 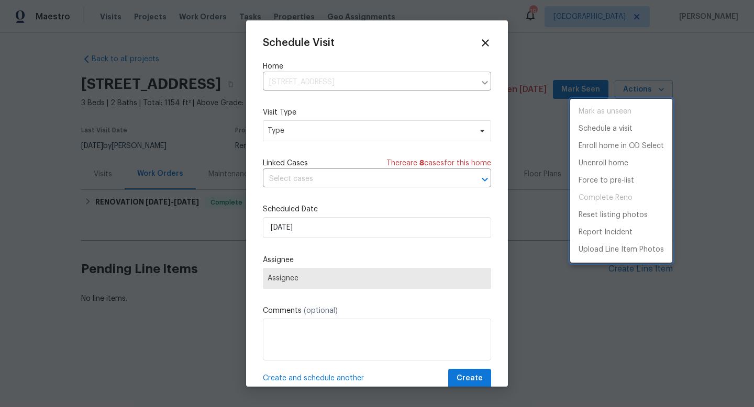 What do you see at coordinates (605, 232) in the screenshot?
I see `p: Report Incident` at bounding box center [605, 232].